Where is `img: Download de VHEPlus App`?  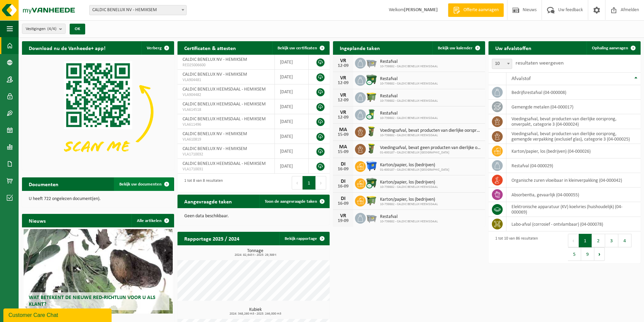
img: Download de VHEPlus App is located at coordinates (98, 112).